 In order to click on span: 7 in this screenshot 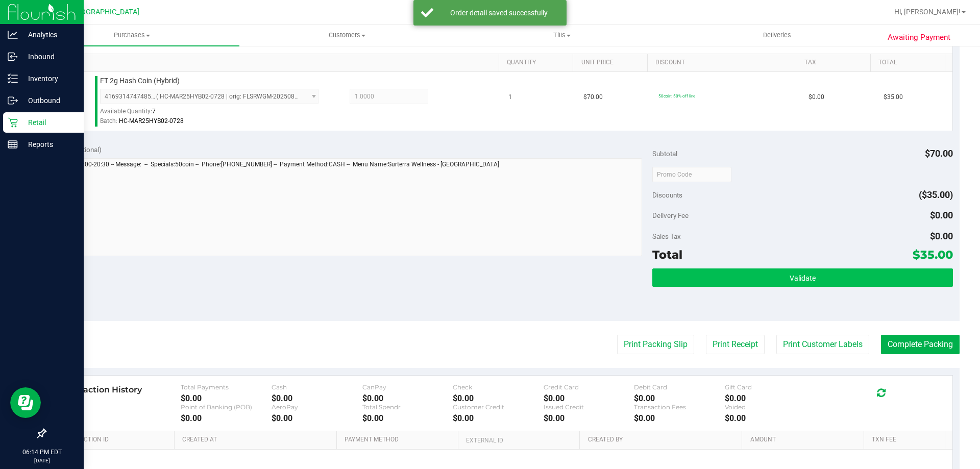, I will do `click(154, 112)`.